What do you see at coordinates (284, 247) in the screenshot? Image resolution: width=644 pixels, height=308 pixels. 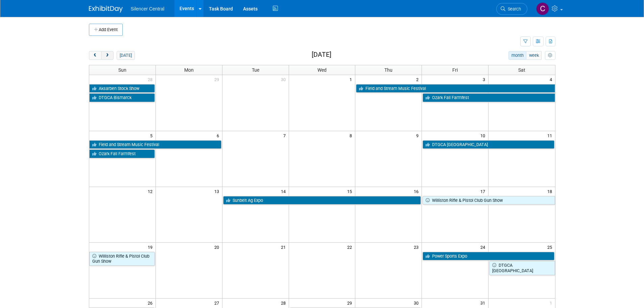 I see `span: 21` at bounding box center [284, 247].